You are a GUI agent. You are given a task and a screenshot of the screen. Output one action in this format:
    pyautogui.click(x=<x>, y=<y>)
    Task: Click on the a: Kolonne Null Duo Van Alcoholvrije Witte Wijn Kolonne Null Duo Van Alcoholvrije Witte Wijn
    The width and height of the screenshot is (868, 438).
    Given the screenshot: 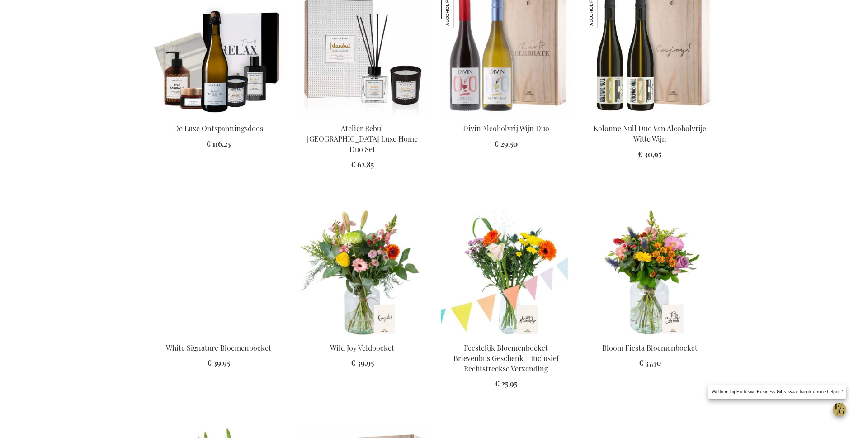 What is the action you would take?
    pyautogui.click(x=649, y=116)
    